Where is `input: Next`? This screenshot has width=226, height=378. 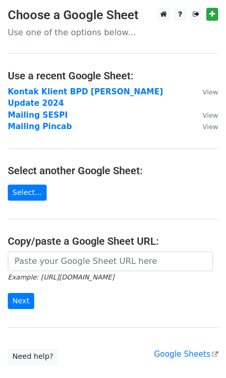 input: Next is located at coordinates (21, 301).